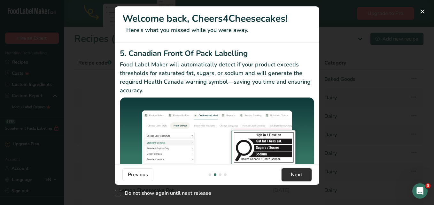  What do you see at coordinates (166, 193) in the screenshot?
I see `span: Do not show again until next release` at bounding box center [166, 193].